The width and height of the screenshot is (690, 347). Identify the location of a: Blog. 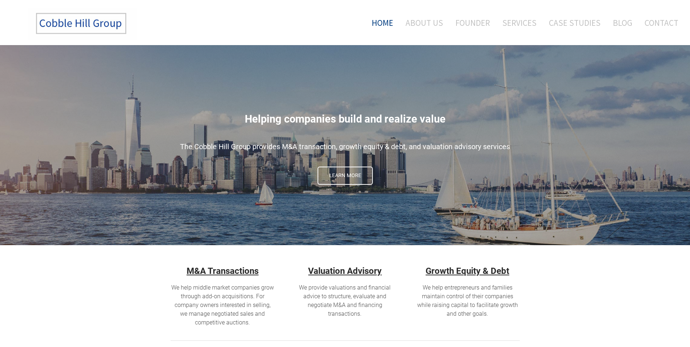
(623, 23).